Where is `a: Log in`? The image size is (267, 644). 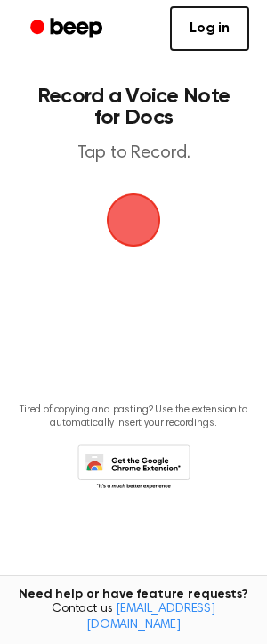 a: Log in is located at coordinates (209, 29).